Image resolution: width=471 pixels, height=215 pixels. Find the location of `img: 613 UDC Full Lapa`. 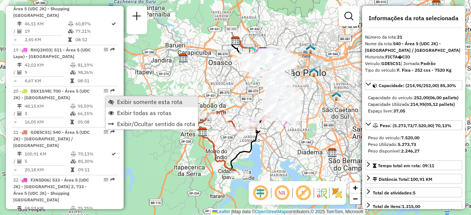

img: 613 UDC Full Lapa is located at coordinates (274, 58).